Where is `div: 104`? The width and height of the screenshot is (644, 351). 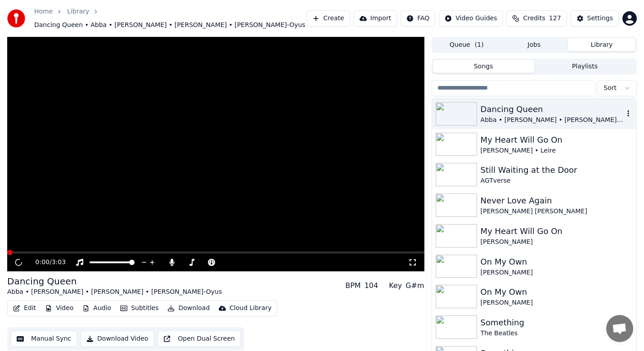
div: 104 is located at coordinates (371, 286).